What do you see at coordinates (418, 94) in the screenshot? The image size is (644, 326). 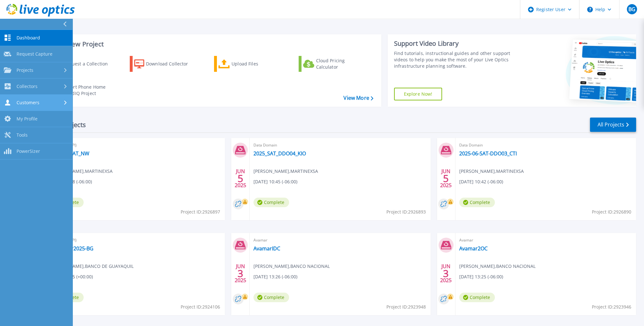 I see `a: Explore Now!` at bounding box center [418, 94].